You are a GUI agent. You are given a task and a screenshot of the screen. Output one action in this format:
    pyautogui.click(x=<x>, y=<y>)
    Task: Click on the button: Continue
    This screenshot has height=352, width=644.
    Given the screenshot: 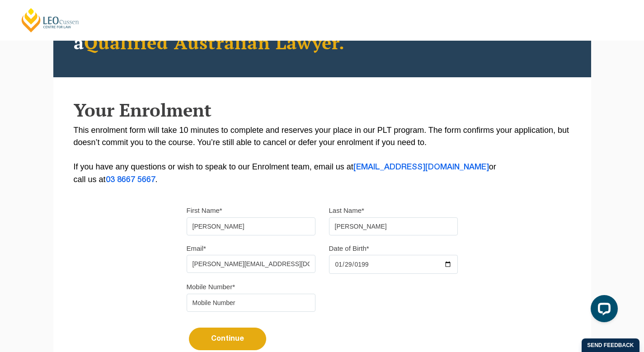 What is the action you would take?
    pyautogui.click(x=227, y=338)
    